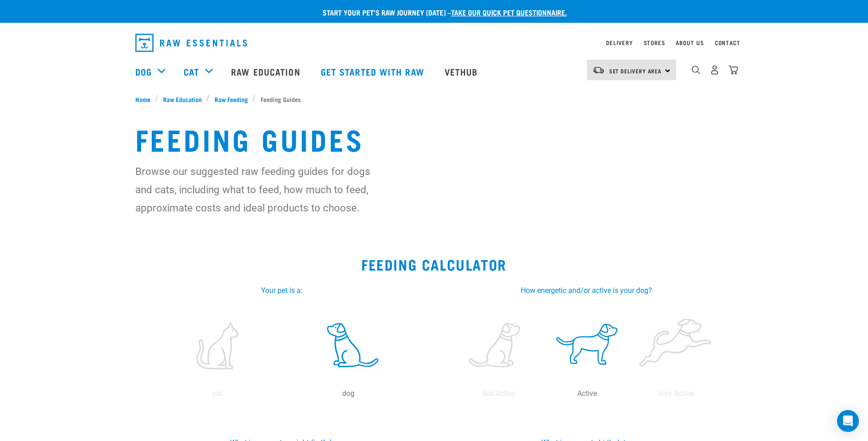 The width and height of the screenshot is (868, 441). Describe the element at coordinates (587, 393) in the screenshot. I see `p: Active` at that location.